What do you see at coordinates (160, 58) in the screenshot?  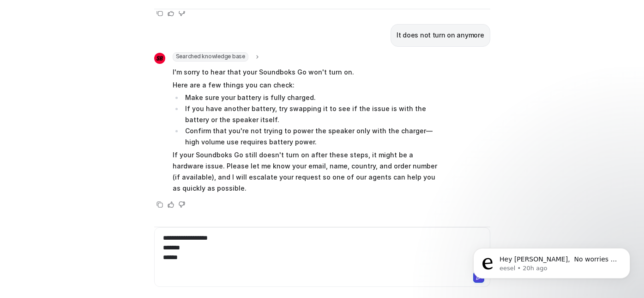 I see `img: Widget` at bounding box center [160, 58].